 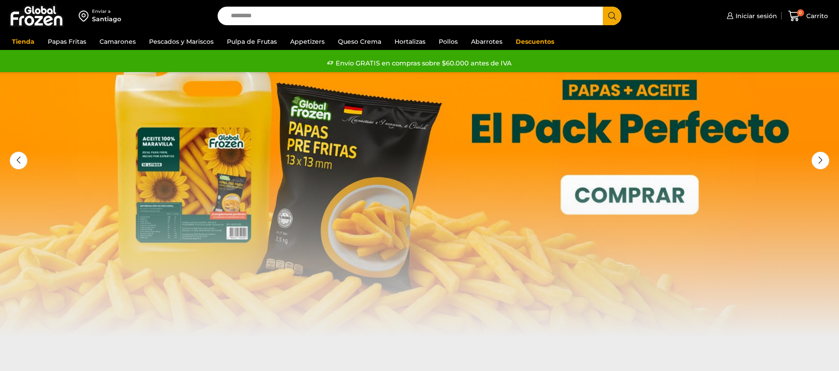 What do you see at coordinates (181, 42) in the screenshot?
I see `a: Pescados y Mariscos` at bounding box center [181, 42].